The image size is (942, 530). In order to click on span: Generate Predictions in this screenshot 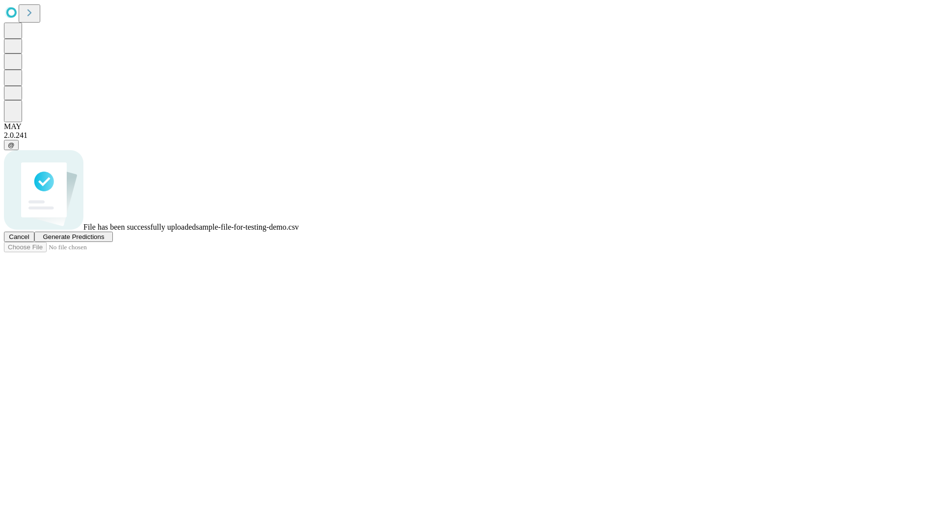, I will do `click(73, 236)`.